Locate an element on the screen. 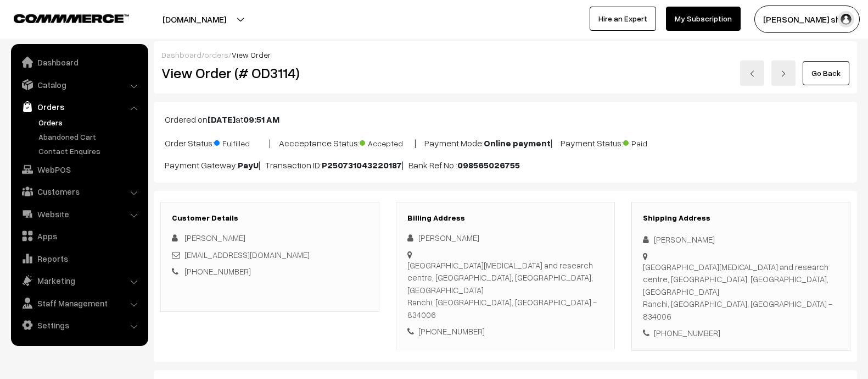 This screenshot has height=379, width=868. img: COMMMERCE is located at coordinates (71, 18).